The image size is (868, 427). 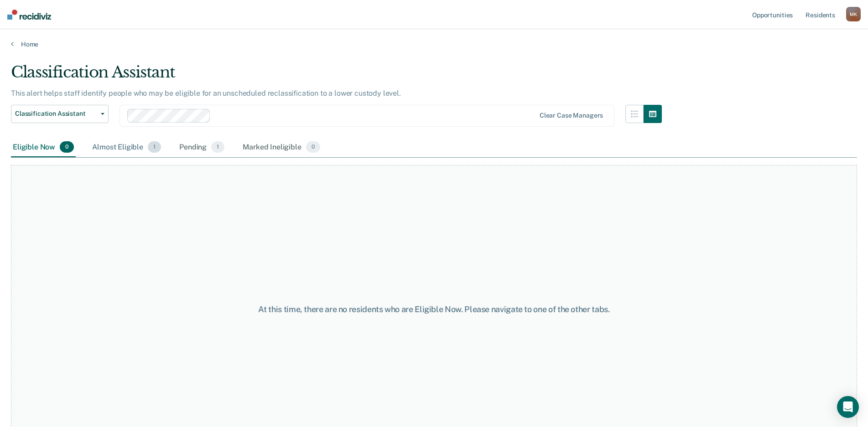 What do you see at coordinates (60, 114) in the screenshot?
I see `button: Classification Assistant` at bounding box center [60, 114].